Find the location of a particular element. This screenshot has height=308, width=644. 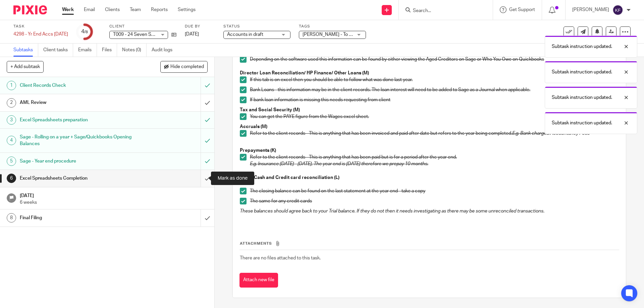

a: Work is located at coordinates (68, 10).